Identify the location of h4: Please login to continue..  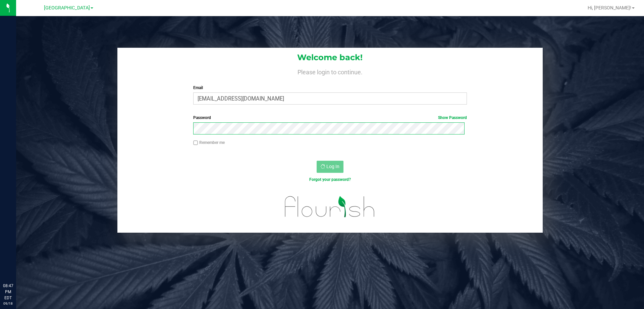
(330, 71).